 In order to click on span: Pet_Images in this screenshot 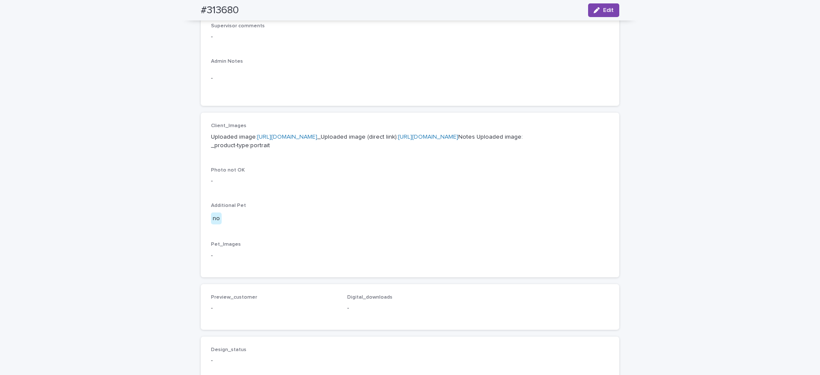, I will do `click(226, 245)`.